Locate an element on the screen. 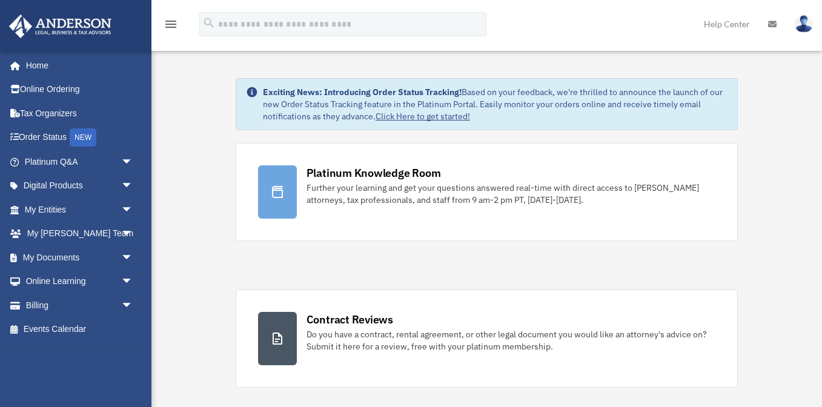 The image size is (822, 407). a: Digital Productsarrow_drop_down is located at coordinates (80, 186).